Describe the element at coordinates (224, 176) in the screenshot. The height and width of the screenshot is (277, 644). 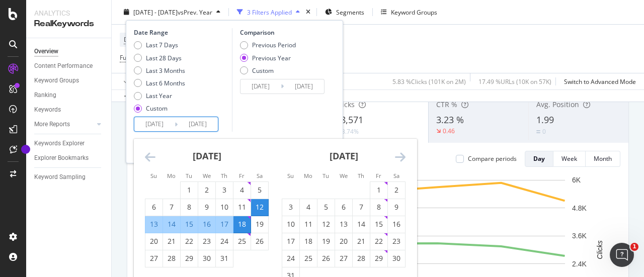
I see `small: Th` at that location.